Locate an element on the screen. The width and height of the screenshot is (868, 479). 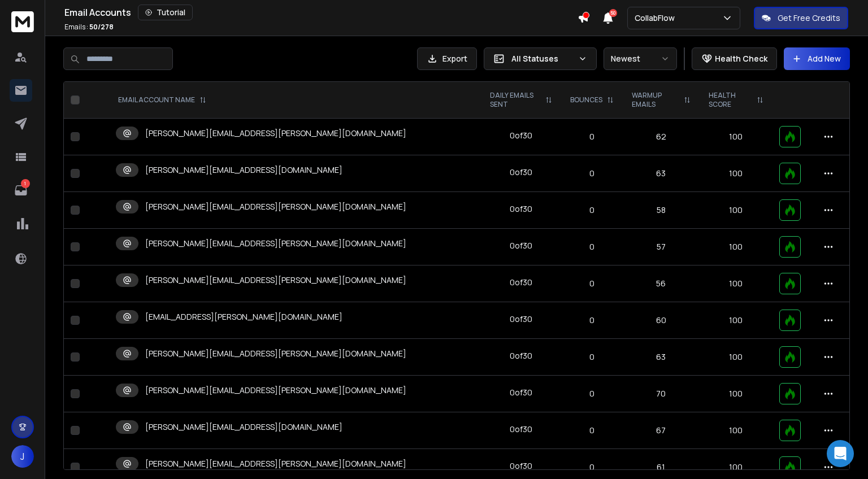
div: EMAIL ACCOUNT NAME is located at coordinates (162, 100).